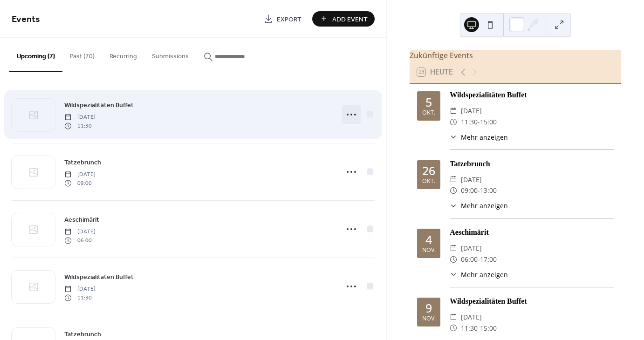  Describe the element at coordinates (123, 54) in the screenshot. I see `button: Recurring` at that location.